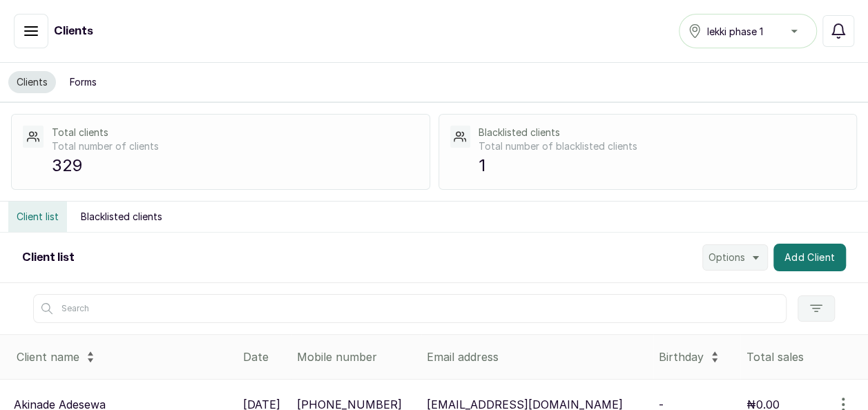  What do you see at coordinates (803, 357) in the screenshot?
I see `div: Total sales` at bounding box center [803, 357].